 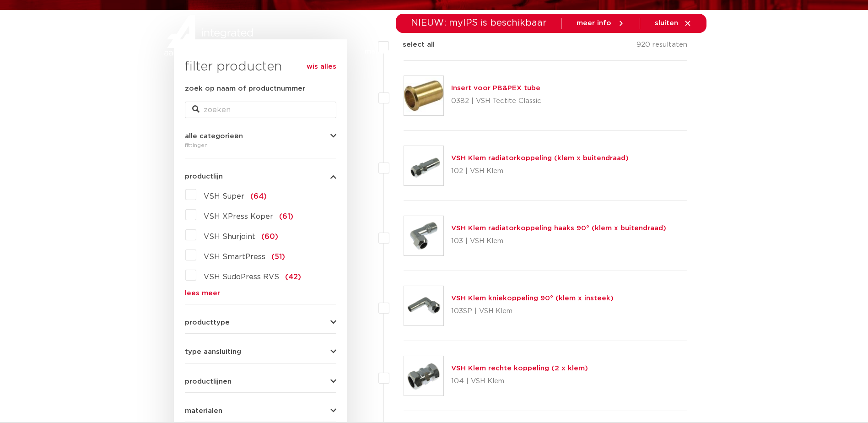 What do you see at coordinates (519, 381) in the screenshot?
I see `p: 104 | VSH Klem` at bounding box center [519, 381].